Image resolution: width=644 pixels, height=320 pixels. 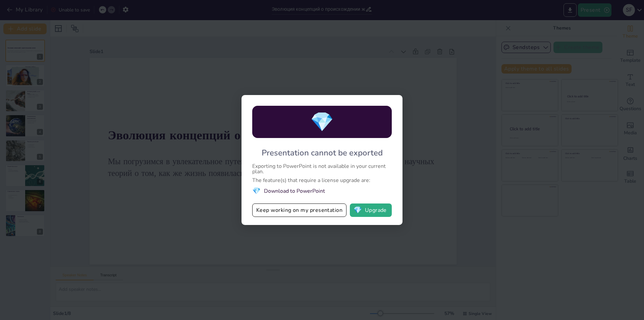 I want to click on button: Keep working on my presentation, so click(x=299, y=210).